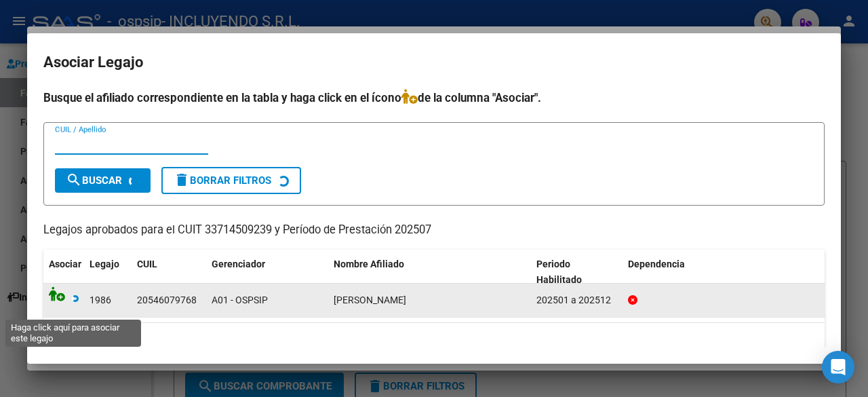 The image size is (868, 397). Describe the element at coordinates (239, 300) in the screenshot. I see `span: A01 - OSPSIP` at that location.